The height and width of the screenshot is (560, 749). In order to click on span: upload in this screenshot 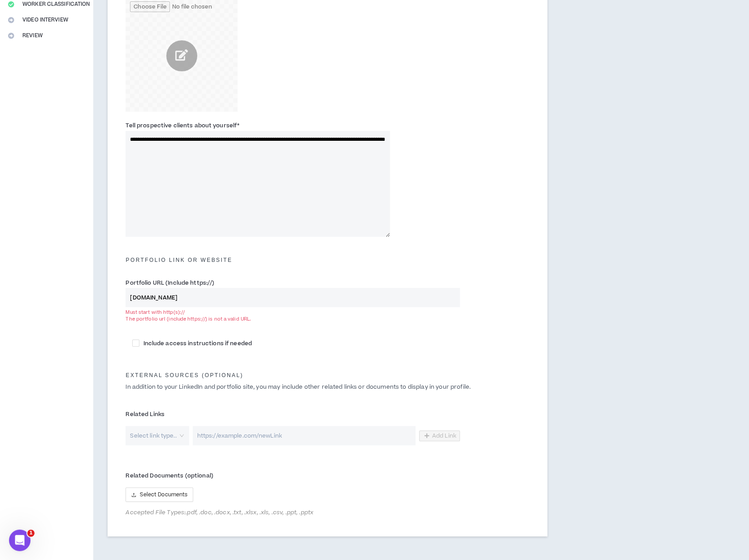, I will do `click(133, 495)`.